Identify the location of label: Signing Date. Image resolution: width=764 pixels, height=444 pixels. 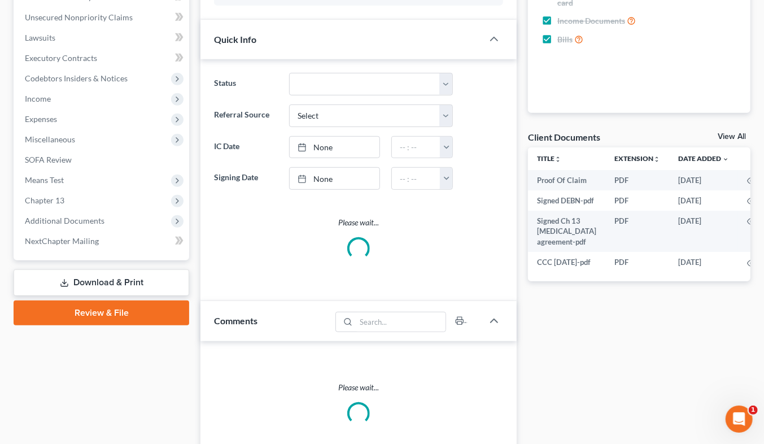
(246, 178).